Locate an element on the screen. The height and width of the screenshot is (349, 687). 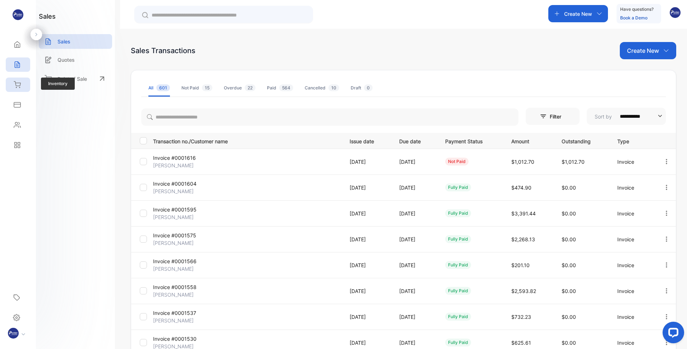
p: Point of Sale is located at coordinates (72, 79).